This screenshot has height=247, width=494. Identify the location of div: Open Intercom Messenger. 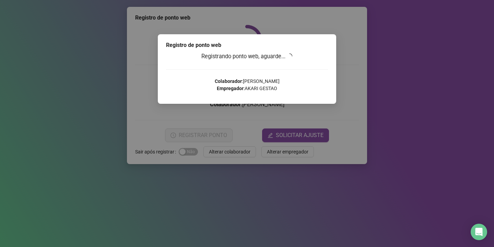
(479, 232).